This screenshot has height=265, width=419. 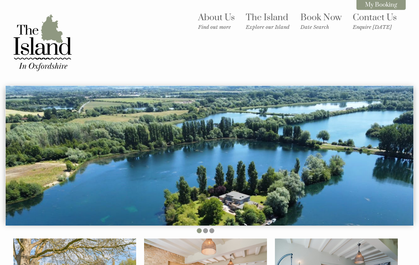 What do you see at coordinates (268, 27) in the screenshot?
I see `small: Explore our Island` at bounding box center [268, 27].